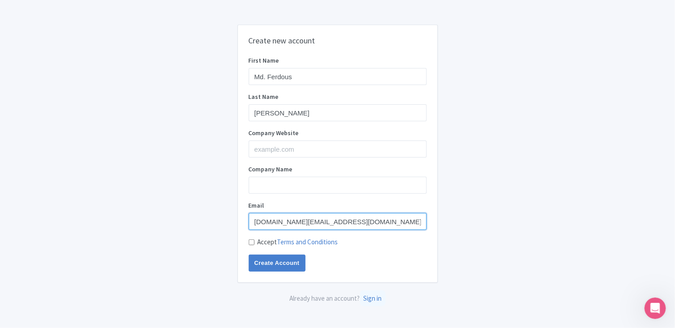  Describe the element at coordinates (338, 169) in the screenshot. I see `label: Company Name` at that location.